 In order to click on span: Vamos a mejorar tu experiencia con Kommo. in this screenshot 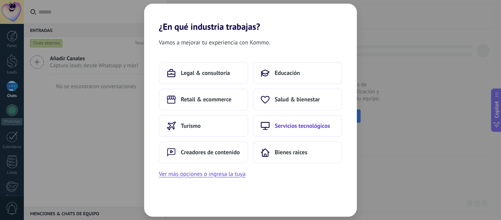, I will do `click(214, 43)`.